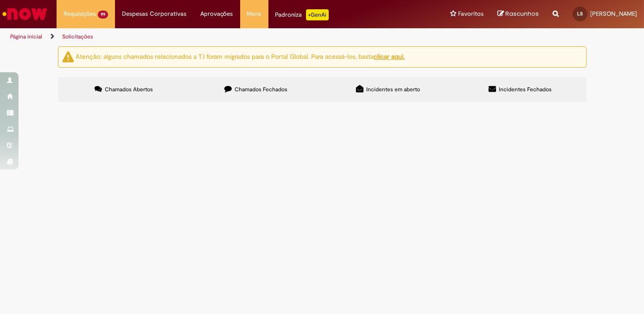  Describe the element at coordinates (154, 14) in the screenshot. I see `span: Despesas Corporativas` at that location.